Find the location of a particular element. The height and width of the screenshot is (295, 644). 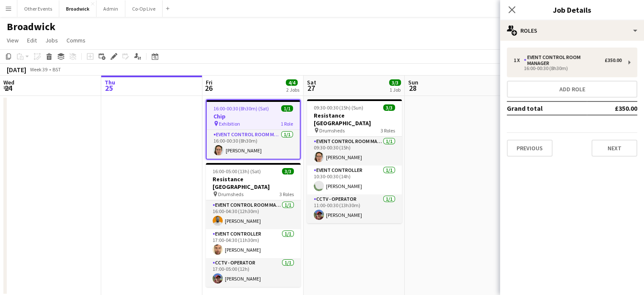

a: View is located at coordinates (13, 40).